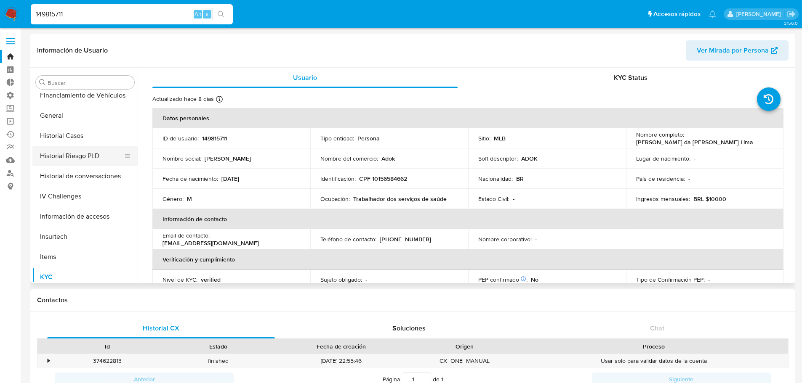  What do you see at coordinates (654, 361) in the screenshot?
I see `div: Usar solo para validar datos de la cuenta` at bounding box center [654, 361].